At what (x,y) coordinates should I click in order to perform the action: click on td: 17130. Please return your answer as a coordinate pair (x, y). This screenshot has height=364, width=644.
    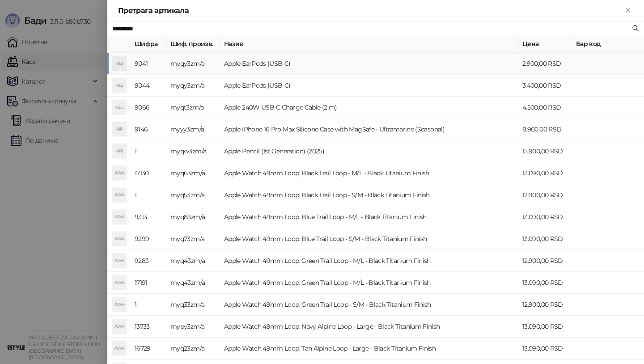
    Looking at the image, I should click on (149, 173).